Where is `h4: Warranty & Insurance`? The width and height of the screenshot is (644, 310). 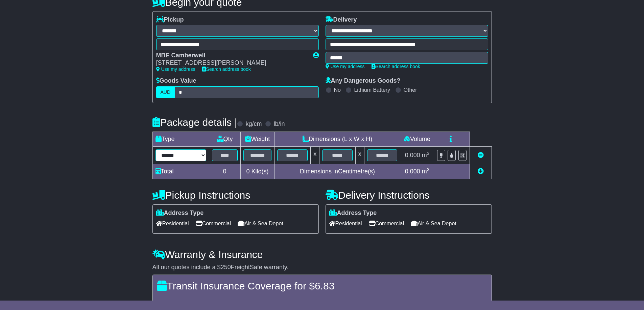 h4: Warranty & Insurance is located at coordinates (322, 255).